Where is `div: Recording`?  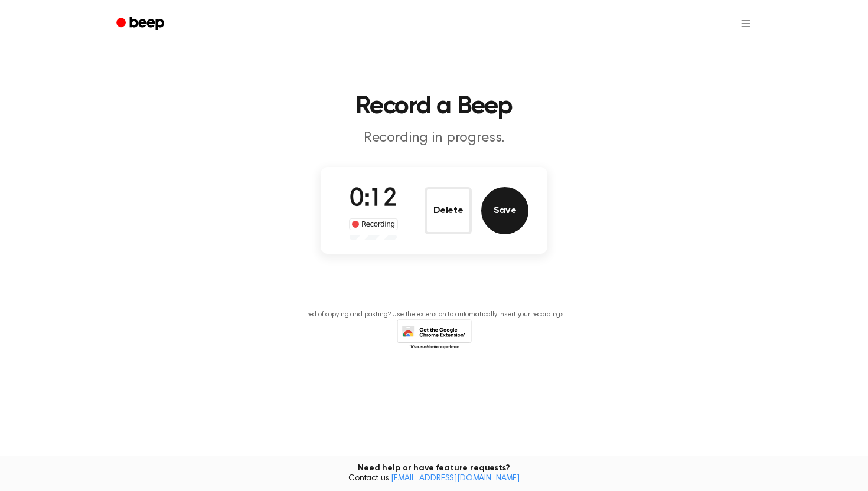
div: Recording is located at coordinates (373, 224).